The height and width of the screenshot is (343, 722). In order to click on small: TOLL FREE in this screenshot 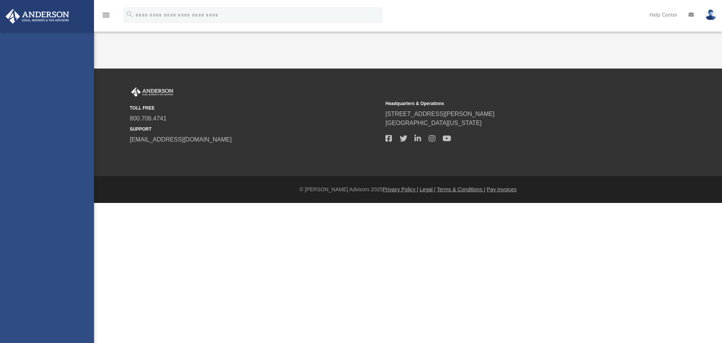, I will do `click(255, 108)`.